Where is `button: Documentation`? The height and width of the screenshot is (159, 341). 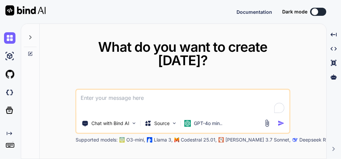
button: Documentation is located at coordinates (255, 12).